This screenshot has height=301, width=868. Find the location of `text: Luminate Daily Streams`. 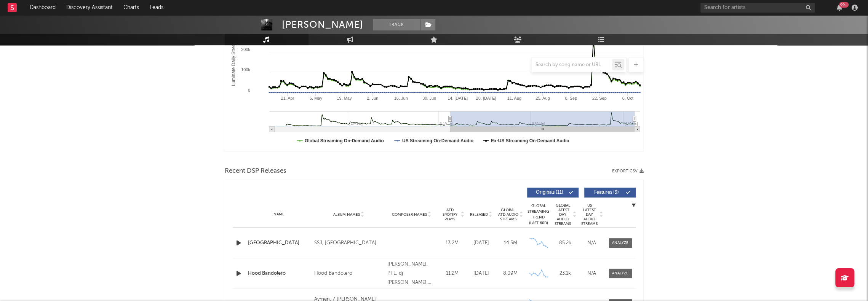

text: Luminate Daily Streams is located at coordinates (233, 61).